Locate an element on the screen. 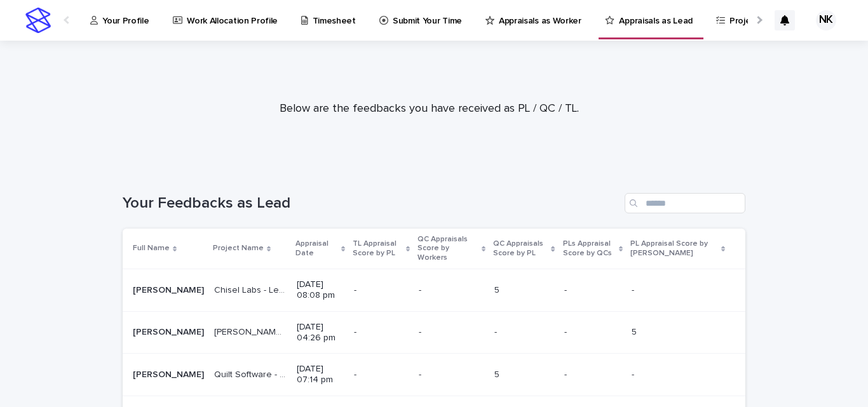  input: Search is located at coordinates (685, 204).